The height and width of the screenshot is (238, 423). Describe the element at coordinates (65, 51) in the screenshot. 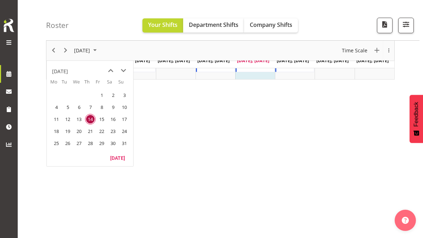

I see `div: next period` at that location.